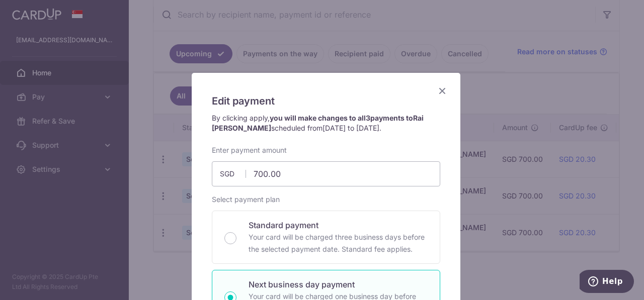  Describe the element at coordinates (245, 200) in the screenshot. I see `label: Select payment plan` at that location.